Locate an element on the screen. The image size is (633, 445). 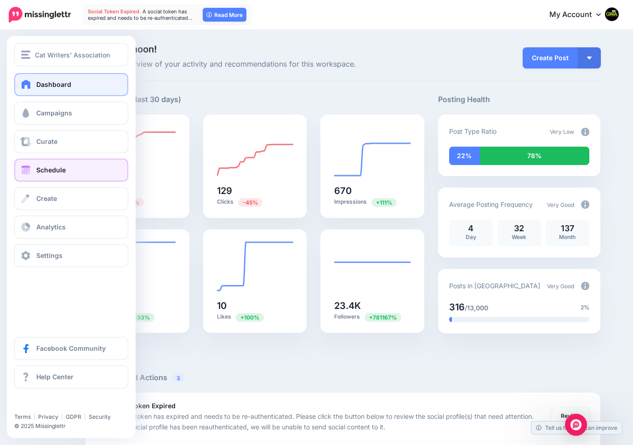
a: Schedule is located at coordinates (71, 170).